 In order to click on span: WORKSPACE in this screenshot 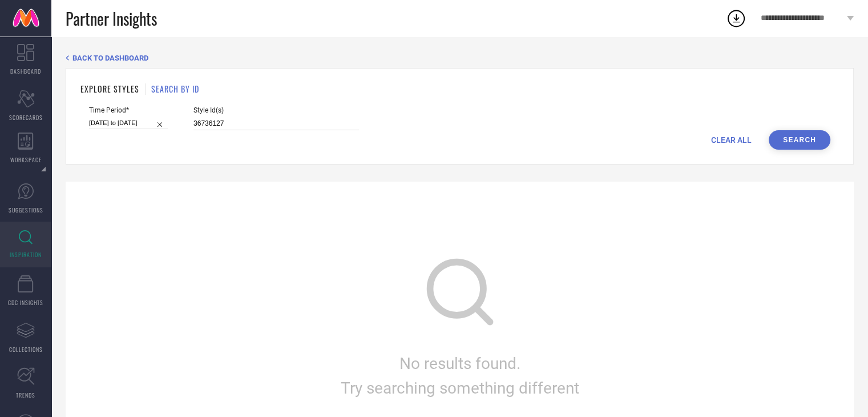, I will do `click(26, 159)`.